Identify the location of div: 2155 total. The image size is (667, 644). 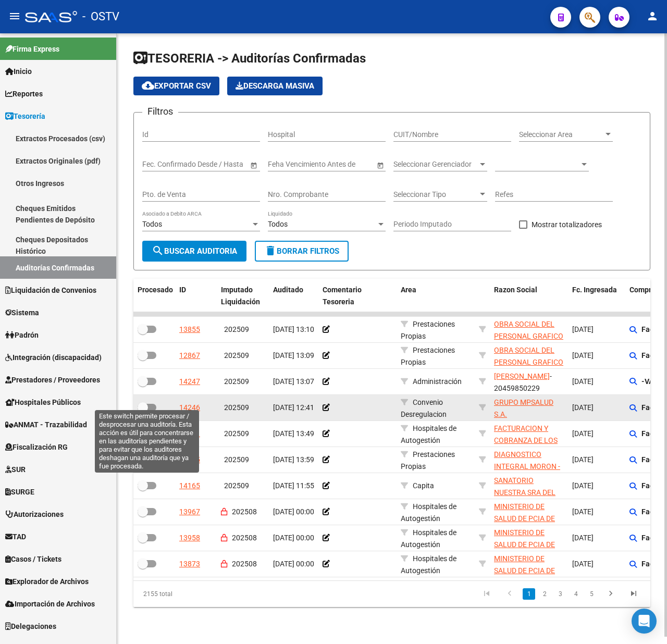
(184, 595).